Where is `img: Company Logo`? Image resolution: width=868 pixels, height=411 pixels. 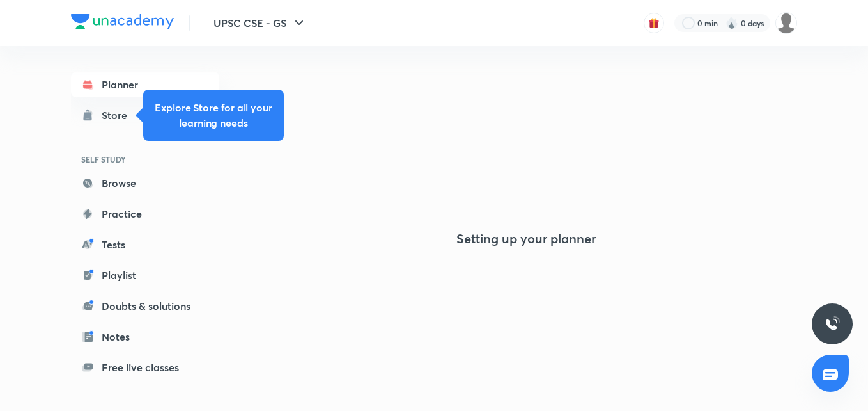 img: Company Logo is located at coordinates (122, 21).